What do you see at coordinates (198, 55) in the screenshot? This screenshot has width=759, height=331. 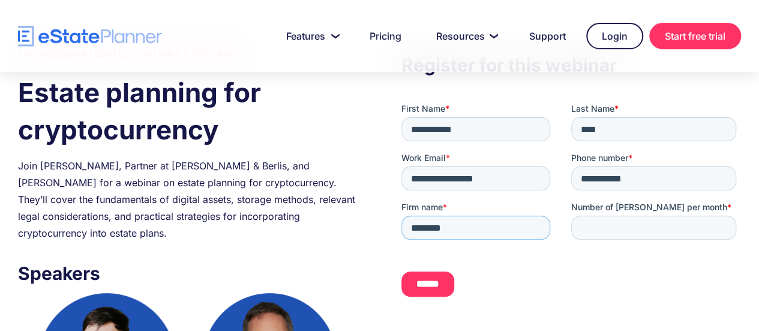 I see `span: Phone number` at bounding box center [198, 55].